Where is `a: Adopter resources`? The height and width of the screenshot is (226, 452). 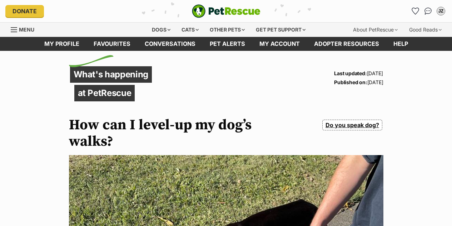 a: Adopter resources is located at coordinates (347, 44).